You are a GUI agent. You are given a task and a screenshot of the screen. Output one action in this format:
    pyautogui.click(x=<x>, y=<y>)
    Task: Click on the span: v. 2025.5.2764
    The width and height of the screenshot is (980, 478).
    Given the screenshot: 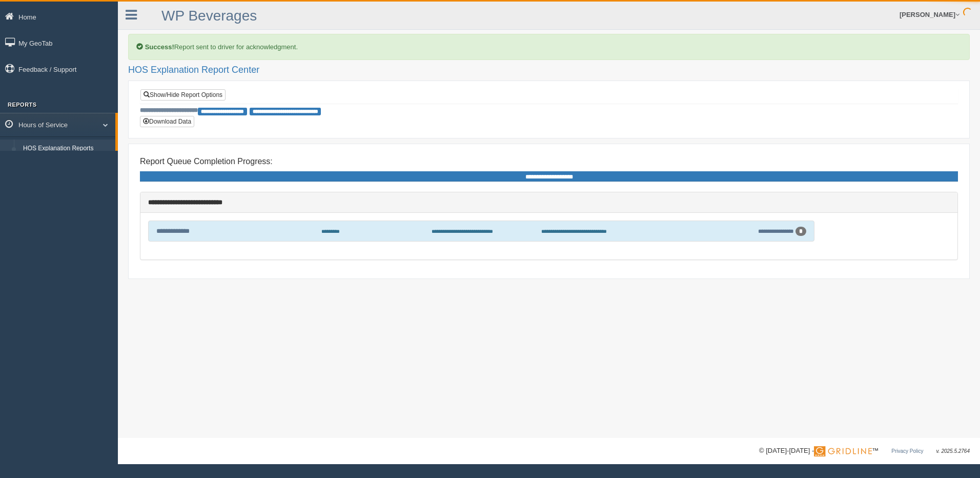 What is the action you would take?
    pyautogui.click(x=953, y=451)
    